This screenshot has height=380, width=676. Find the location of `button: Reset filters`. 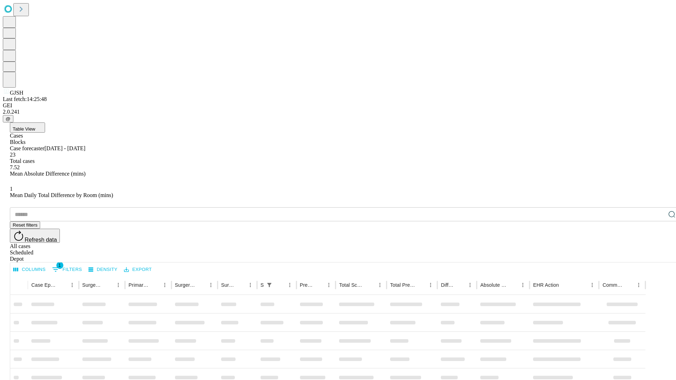

button: Reset filters is located at coordinates (25, 225).